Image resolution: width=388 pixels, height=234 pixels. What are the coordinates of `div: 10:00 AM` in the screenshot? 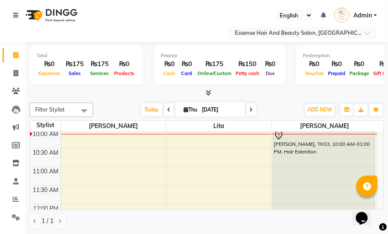 It's located at (46, 134).